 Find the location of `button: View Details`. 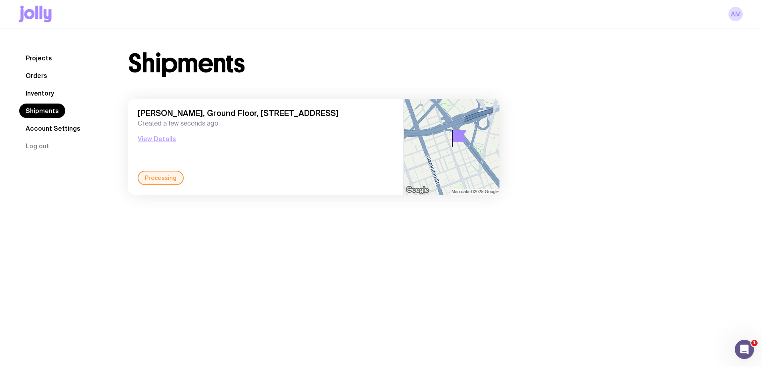

button: View Details is located at coordinates (157, 139).